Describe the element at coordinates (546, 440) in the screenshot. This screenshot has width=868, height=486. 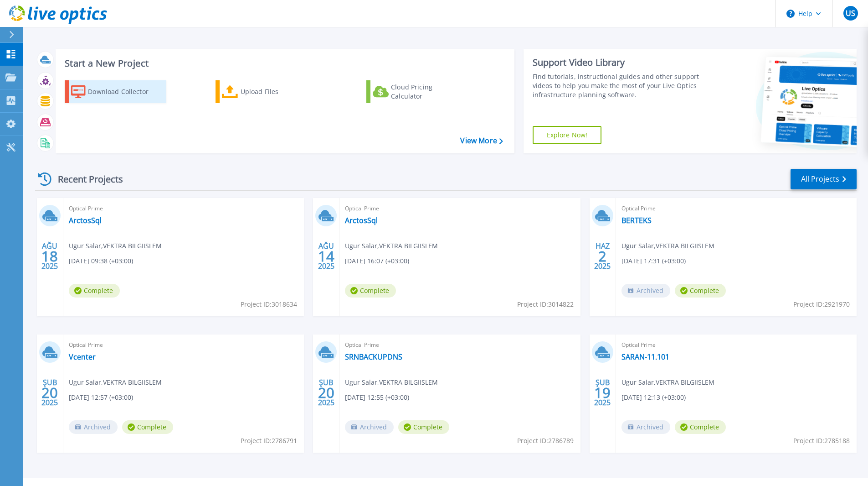
I see `span: Project ID: 2786789` at that location.